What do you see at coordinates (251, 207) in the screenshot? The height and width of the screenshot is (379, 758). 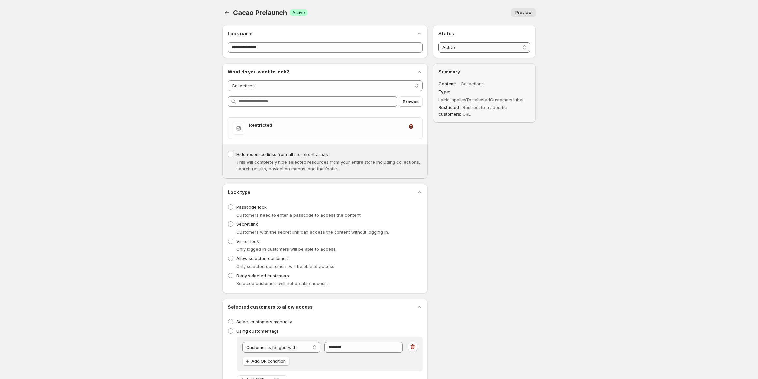 I see `span: Passcode lock` at bounding box center [251, 207].